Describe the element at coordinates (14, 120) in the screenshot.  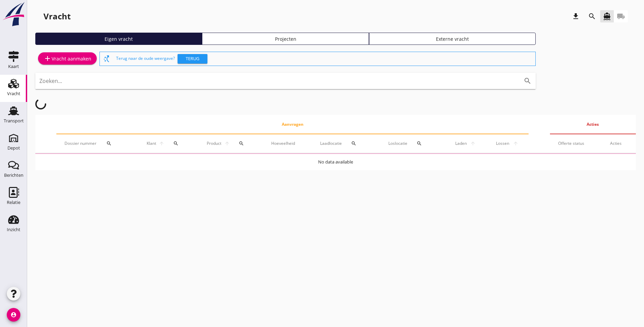
I see `div: Transport` at that location.